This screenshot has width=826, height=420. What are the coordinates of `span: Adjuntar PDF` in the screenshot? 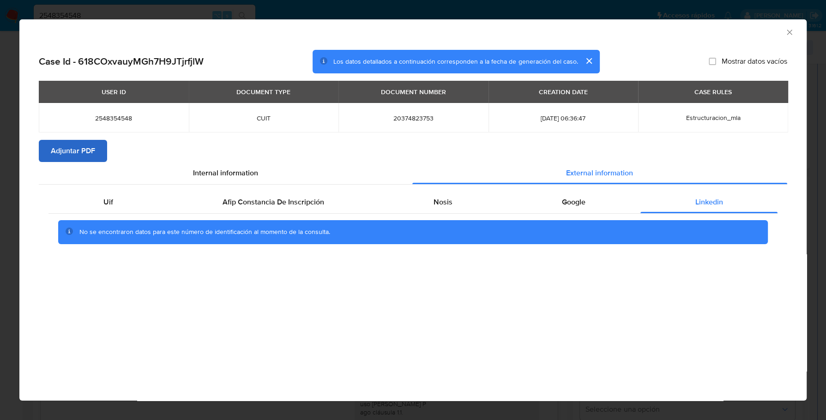 It's located at (73, 151).